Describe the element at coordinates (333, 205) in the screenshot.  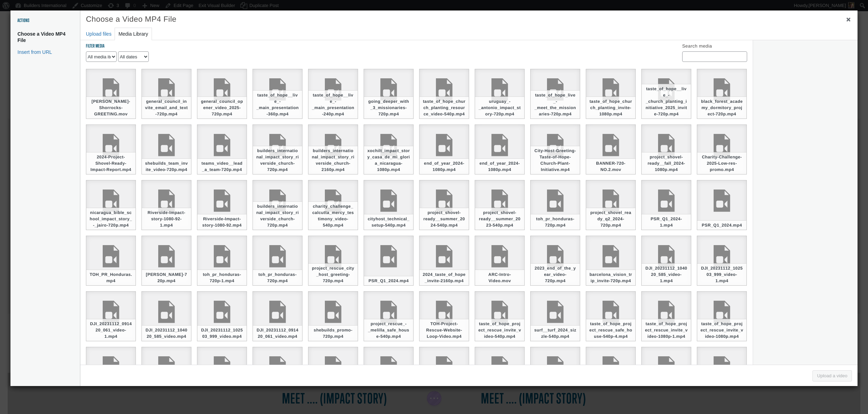
I see `li: charity_challenge_calcutta_mercy_testimony_video (540p)` at that location.